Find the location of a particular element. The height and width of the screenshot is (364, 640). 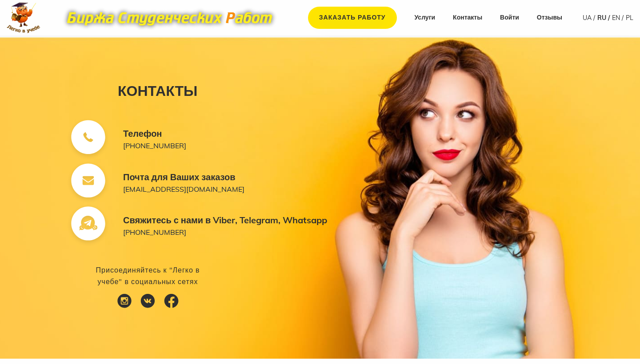

img: logo-c4363faeb99b52c628a42810ed6dfb4293a56d4e4775eb116515dfe7f33672af.png is located at coordinates (24, 18).